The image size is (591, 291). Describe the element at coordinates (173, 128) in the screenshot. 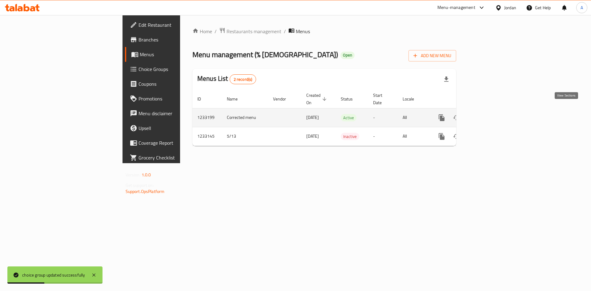

I see `a: Upsell` at that location.